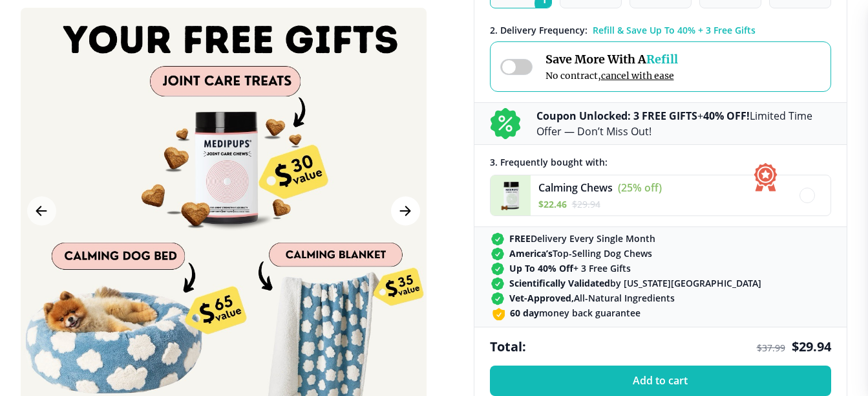  I want to click on span: Refill, so click(662, 59).